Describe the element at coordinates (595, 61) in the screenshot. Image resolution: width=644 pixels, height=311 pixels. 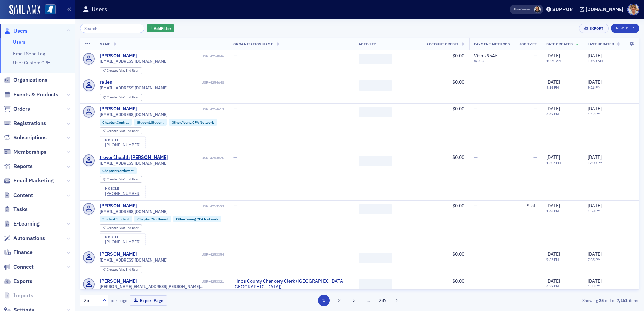
I see `time: 10:53 AM` at that location.